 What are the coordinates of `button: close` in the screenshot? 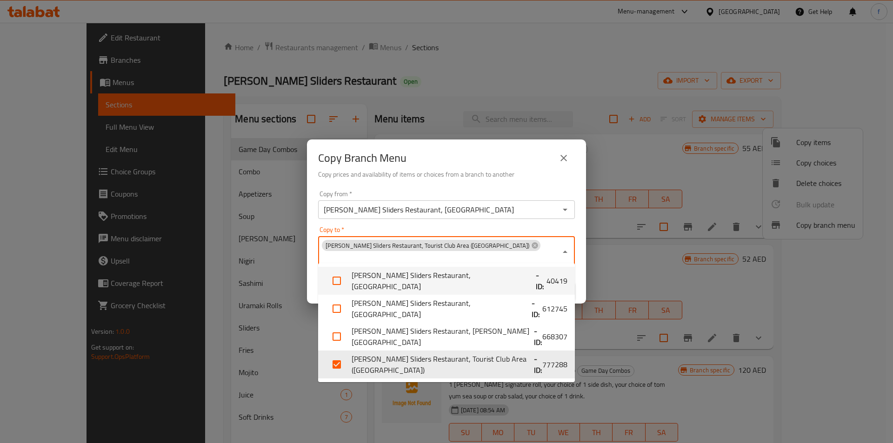 It's located at (564, 158).